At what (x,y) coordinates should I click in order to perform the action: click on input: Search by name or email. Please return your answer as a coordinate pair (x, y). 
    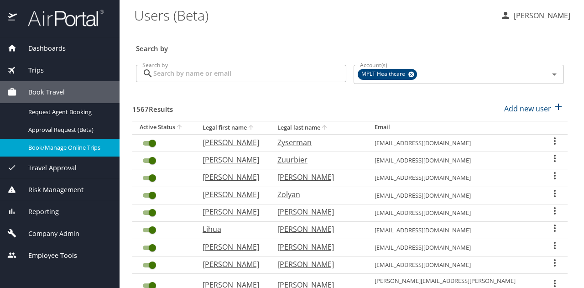
    Looking at the image, I should click on (249, 73).